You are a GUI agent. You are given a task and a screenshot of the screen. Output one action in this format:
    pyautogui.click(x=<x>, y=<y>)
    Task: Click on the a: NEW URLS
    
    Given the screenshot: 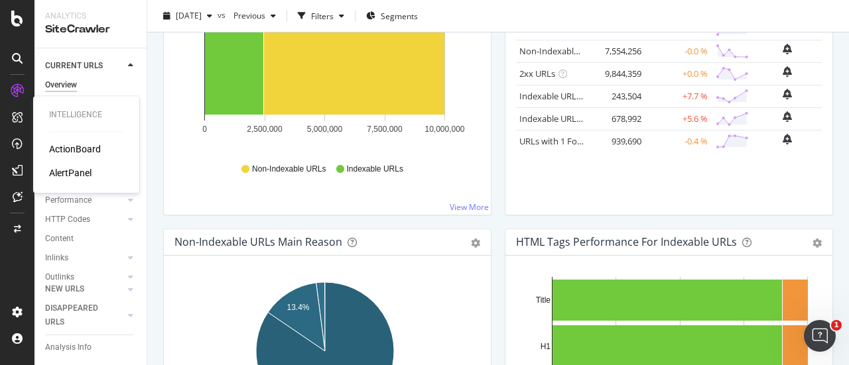 What is the action you would take?
    pyautogui.click(x=84, y=289)
    